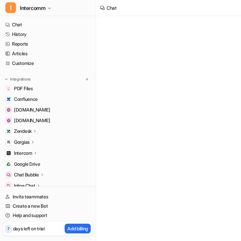  What do you see at coordinates (11, 8) in the screenshot?
I see `span: I` at bounding box center [11, 8].